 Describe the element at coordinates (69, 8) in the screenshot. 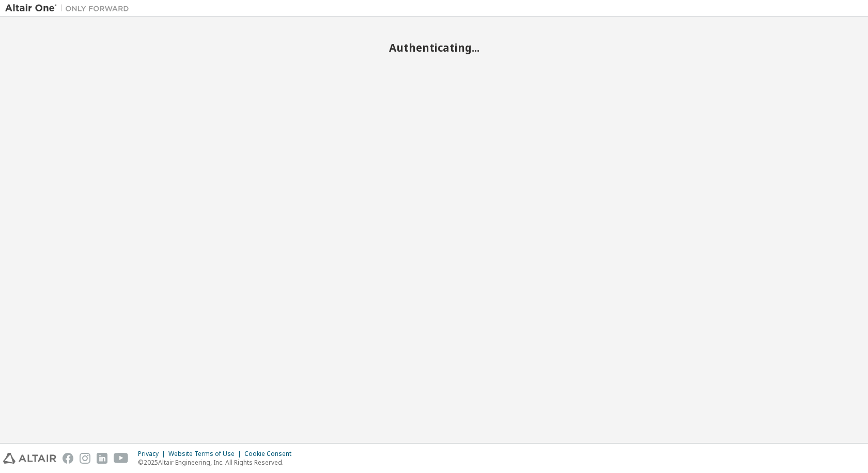

I see `img: Altair One` at that location.